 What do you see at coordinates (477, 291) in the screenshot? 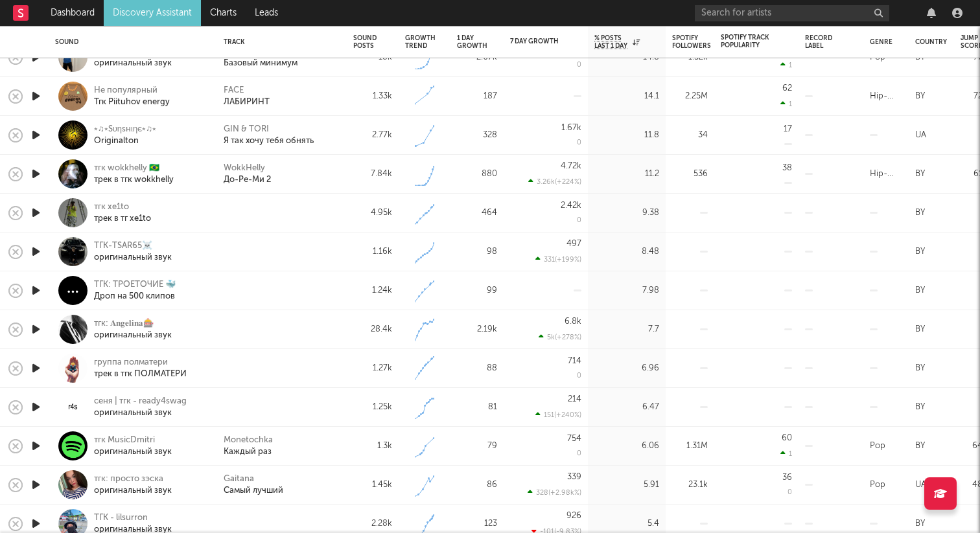
I see `div: 99` at bounding box center [477, 291].